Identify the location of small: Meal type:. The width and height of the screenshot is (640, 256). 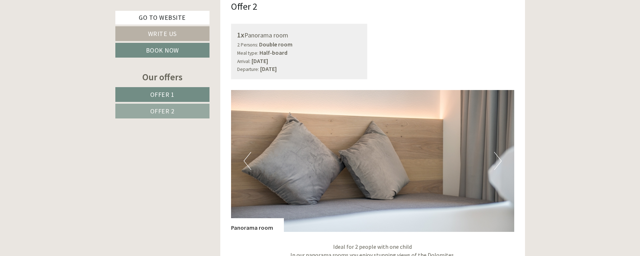
(248, 53).